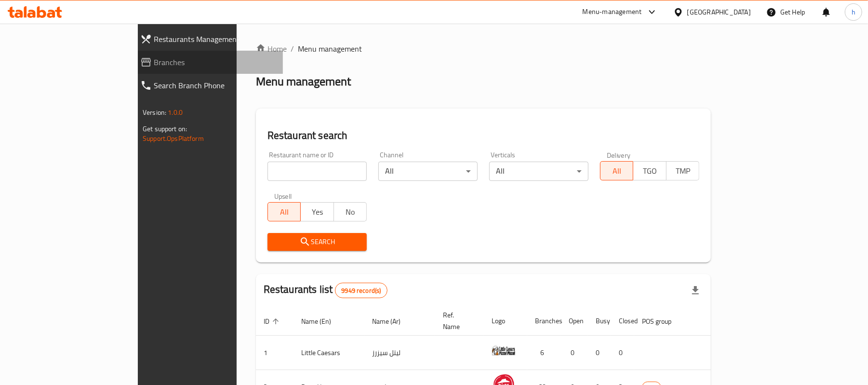  What do you see at coordinates (329, 353) in the screenshot?
I see `td: Little Caesars` at bounding box center [329, 353].